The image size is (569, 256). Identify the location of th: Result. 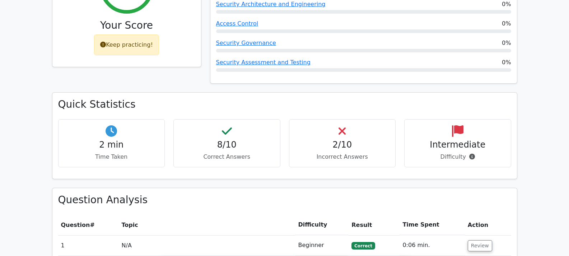
(374, 225).